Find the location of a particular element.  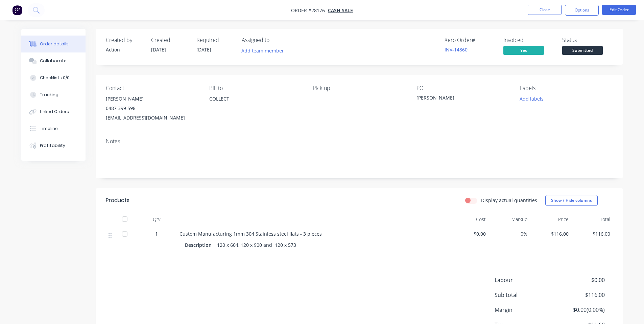

span: 1 is located at coordinates (156, 233).